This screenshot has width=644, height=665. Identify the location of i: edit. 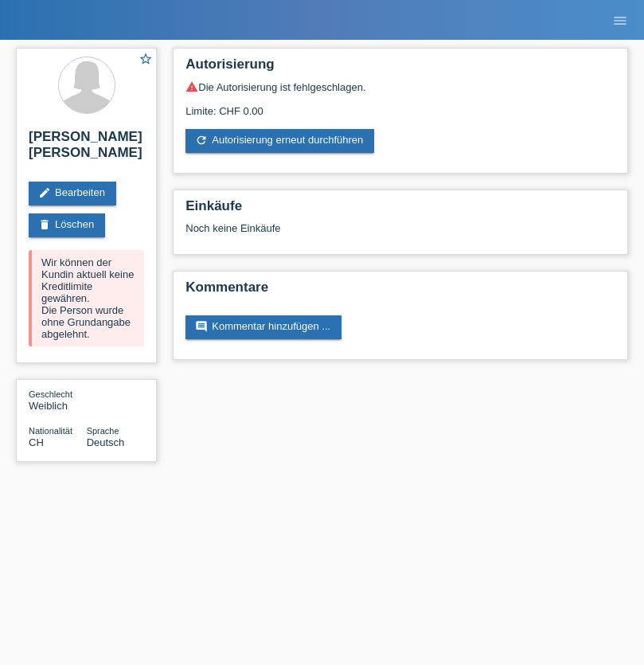
(45, 193).